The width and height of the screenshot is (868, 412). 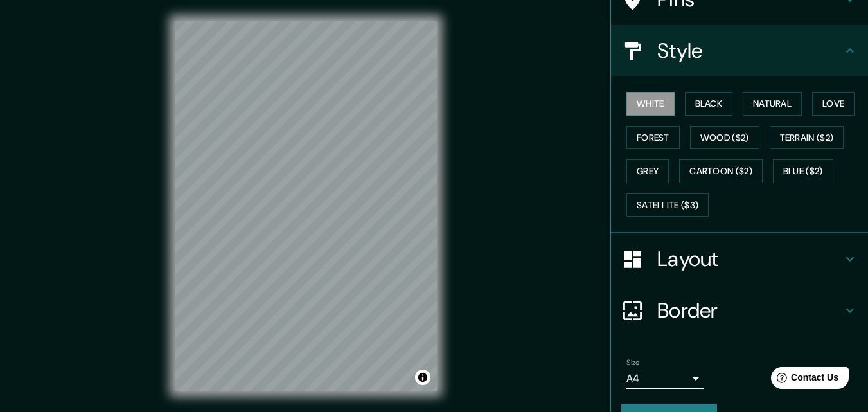 What do you see at coordinates (667, 205) in the screenshot?
I see `button: Satellite ($3)` at bounding box center [667, 205].